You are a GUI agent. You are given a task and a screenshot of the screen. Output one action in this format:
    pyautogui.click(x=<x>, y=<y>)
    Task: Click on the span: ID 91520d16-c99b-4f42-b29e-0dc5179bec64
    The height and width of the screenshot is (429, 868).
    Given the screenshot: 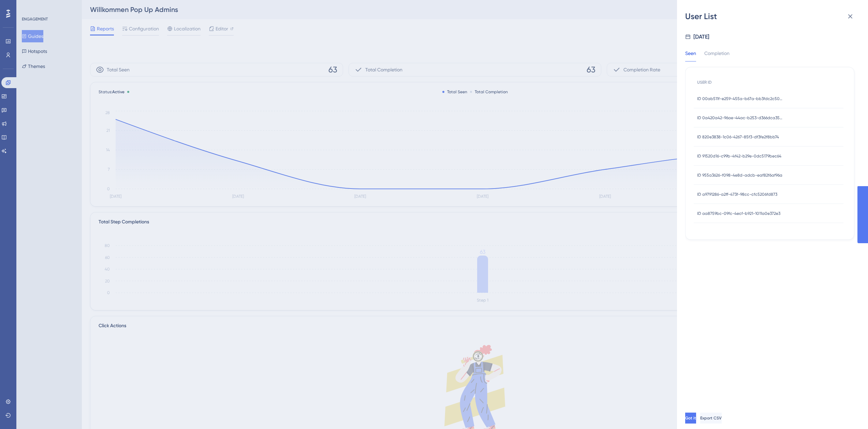 What is the action you would take?
    pyautogui.click(x=739, y=156)
    